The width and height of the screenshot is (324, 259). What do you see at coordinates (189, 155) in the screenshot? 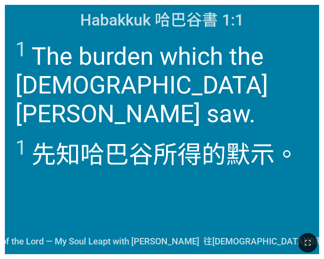
I see `wh5030: 哈巴谷` at bounding box center [189, 155].